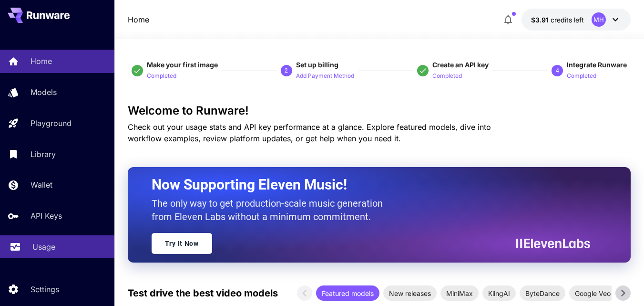  Describe the element at coordinates (46, 215) in the screenshot. I see `p: API Keys` at that location.